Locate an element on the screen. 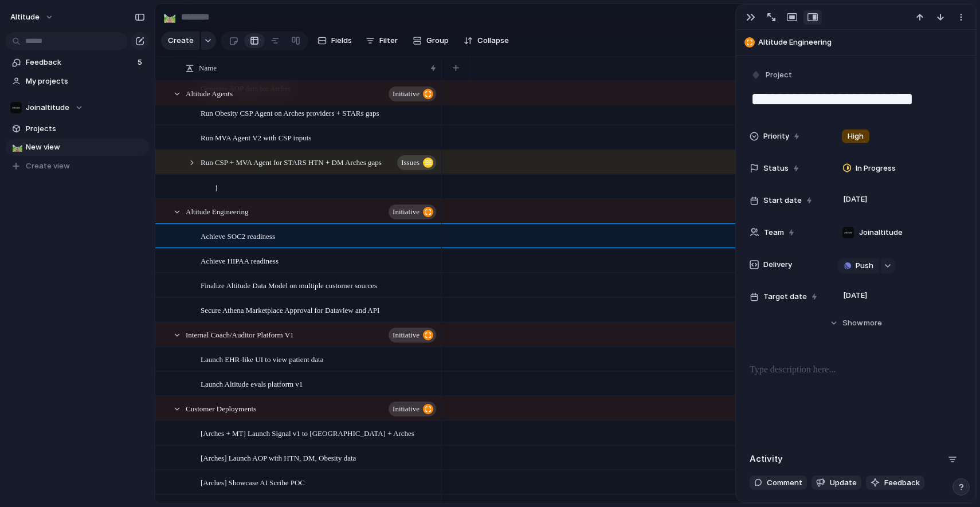  button: Issues is located at coordinates (417, 163).